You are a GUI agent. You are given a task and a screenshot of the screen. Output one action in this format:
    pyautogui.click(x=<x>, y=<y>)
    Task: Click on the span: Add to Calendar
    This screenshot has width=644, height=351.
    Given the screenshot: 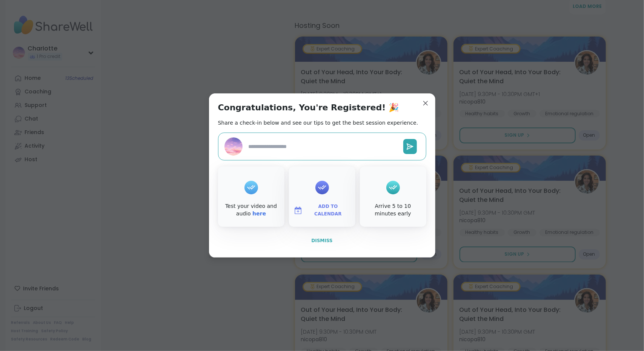 What is the action you would take?
    pyautogui.click(x=328, y=210)
    